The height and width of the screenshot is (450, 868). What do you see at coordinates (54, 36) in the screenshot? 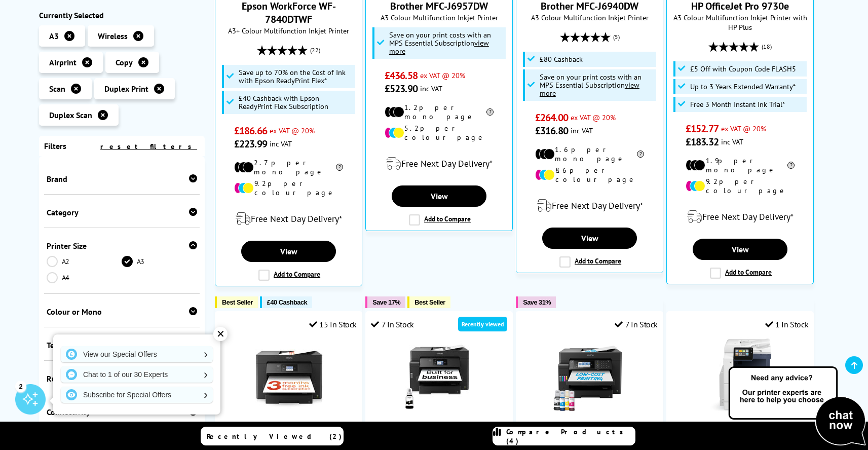
I see `span: A3` at bounding box center [54, 36].